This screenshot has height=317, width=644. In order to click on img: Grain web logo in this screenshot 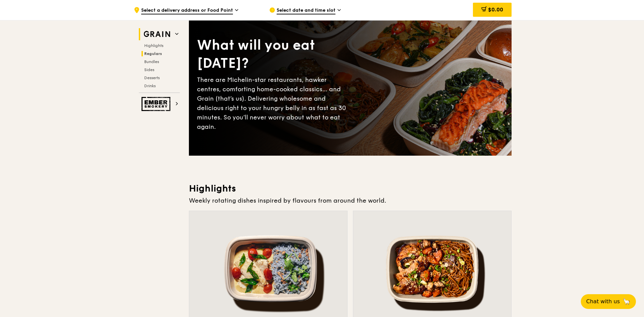, I will do `click(157, 34)`.